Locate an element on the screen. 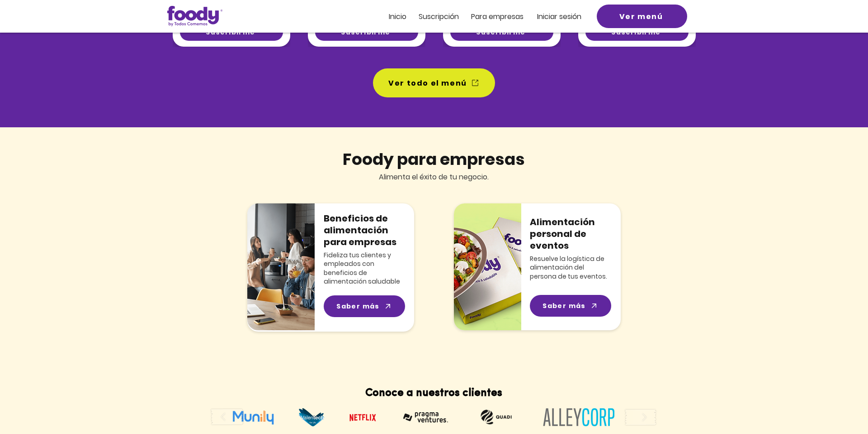  img: cateringCompressed.png is located at coordinates (487, 267).